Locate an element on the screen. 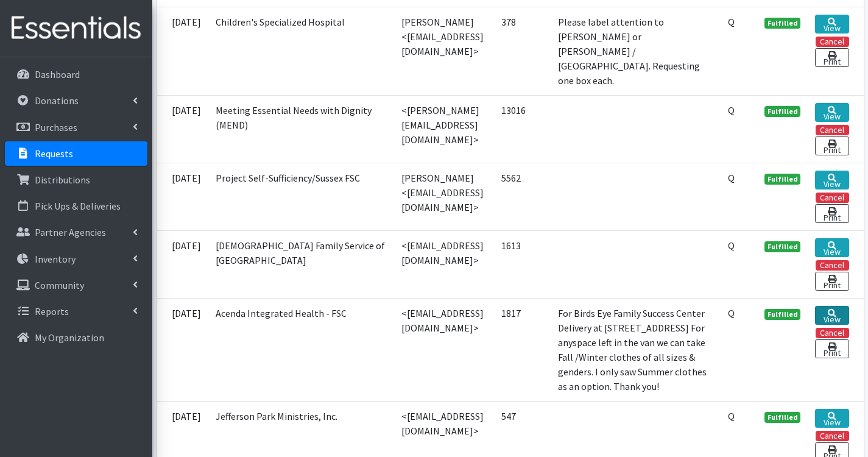 Image resolution: width=868 pixels, height=457 pixels. a: Requests is located at coordinates (76, 154).